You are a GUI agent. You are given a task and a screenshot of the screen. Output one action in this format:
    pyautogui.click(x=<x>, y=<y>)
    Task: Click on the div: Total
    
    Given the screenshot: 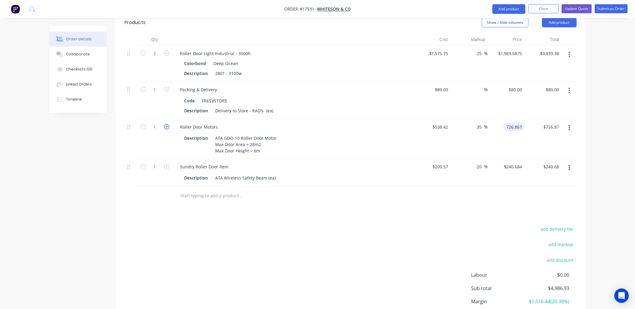 What is the action you would take?
    pyautogui.click(x=543, y=39)
    